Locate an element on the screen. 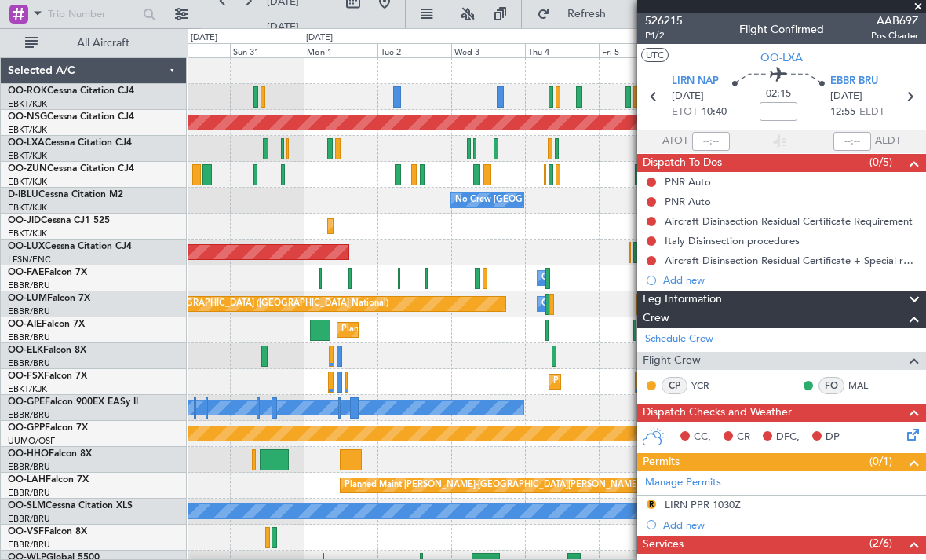 Image resolution: width=926 pixels, height=560 pixels. span: Leg Information is located at coordinates (682, 299).